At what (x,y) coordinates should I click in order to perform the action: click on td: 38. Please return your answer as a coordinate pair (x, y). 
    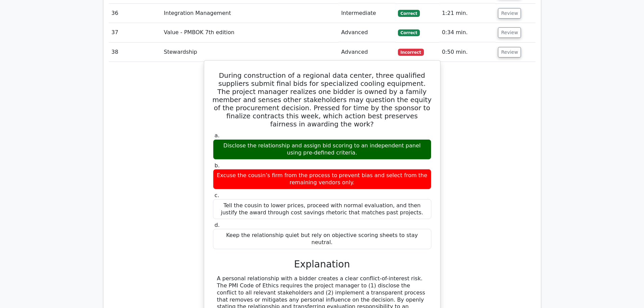
    Looking at the image, I should click on (135, 52).